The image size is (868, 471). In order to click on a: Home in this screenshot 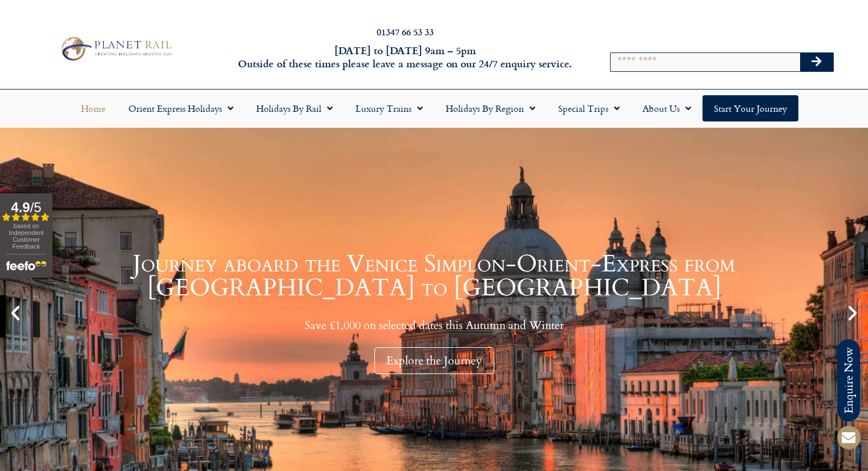, I will do `click(93, 108)`.